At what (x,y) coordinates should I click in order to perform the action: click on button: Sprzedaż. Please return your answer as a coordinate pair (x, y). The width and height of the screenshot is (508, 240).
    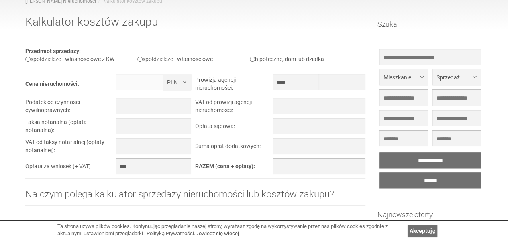
    Looking at the image, I should click on (456, 77).